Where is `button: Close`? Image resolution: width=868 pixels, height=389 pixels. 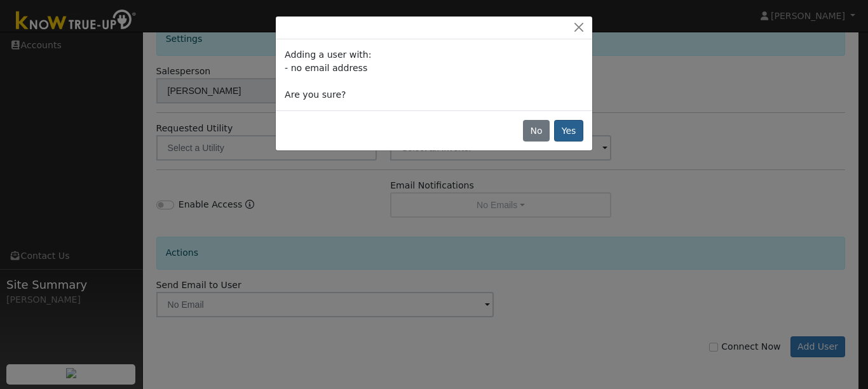
button: Close is located at coordinates (579, 27).